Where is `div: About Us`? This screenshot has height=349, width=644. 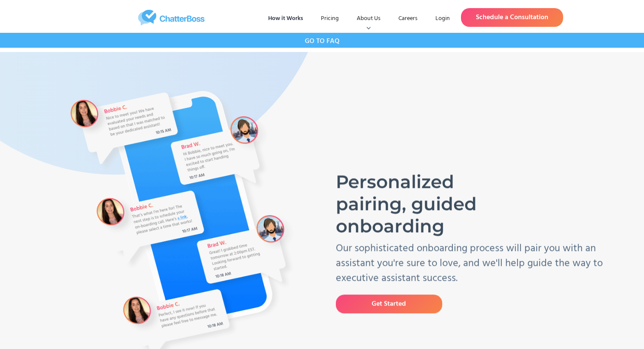 div: About Us is located at coordinates (368, 19).